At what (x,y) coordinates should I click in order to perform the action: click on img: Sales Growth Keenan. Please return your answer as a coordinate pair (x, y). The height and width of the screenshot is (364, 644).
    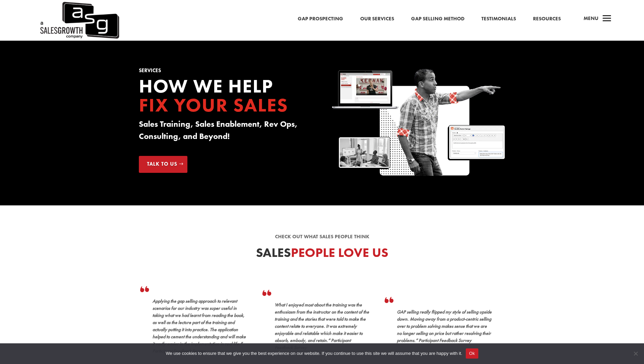
    Looking at the image, I should click on (419, 123).